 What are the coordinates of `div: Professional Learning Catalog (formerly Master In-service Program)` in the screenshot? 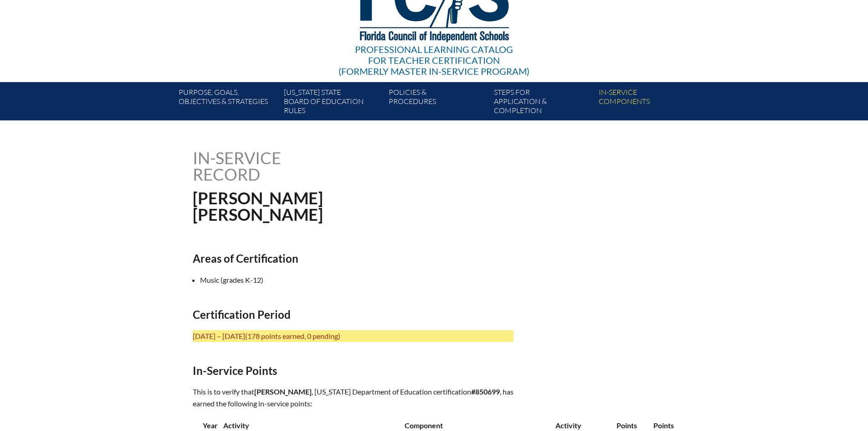 It's located at (434, 60).